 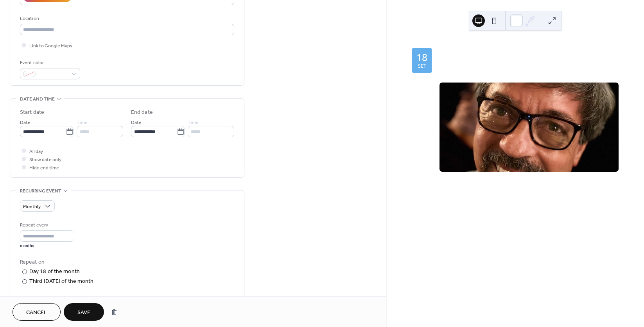 I want to click on span: Hide end time, so click(x=44, y=168).